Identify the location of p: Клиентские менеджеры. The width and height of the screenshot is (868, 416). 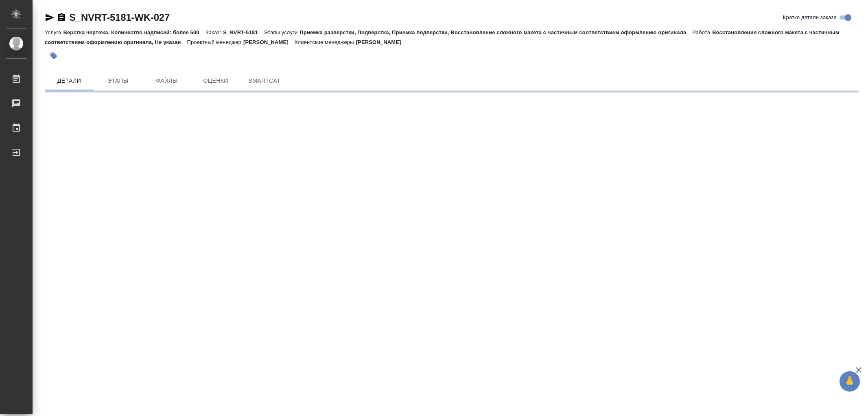
(325, 42).